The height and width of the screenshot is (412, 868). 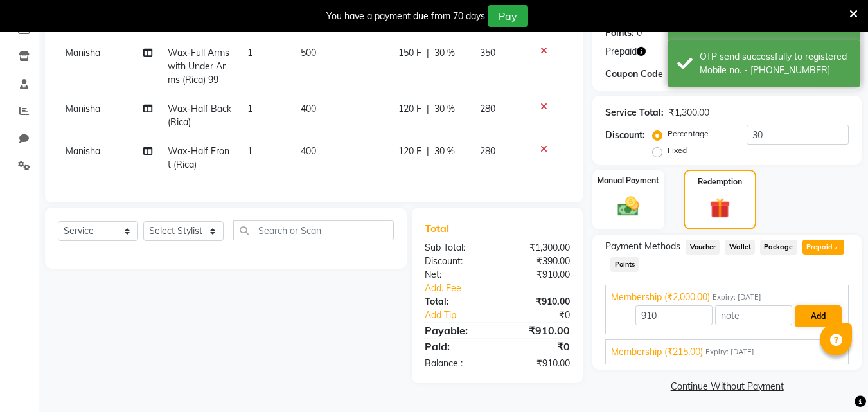 What do you see at coordinates (456, 363) in the screenshot?
I see `div: Balance :` at bounding box center [456, 363].